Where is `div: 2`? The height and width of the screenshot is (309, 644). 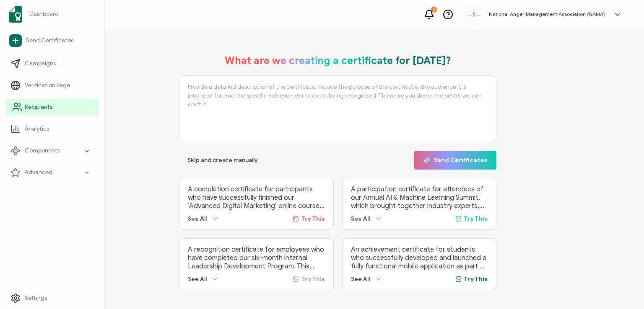
div: 2 is located at coordinates (434, 9).